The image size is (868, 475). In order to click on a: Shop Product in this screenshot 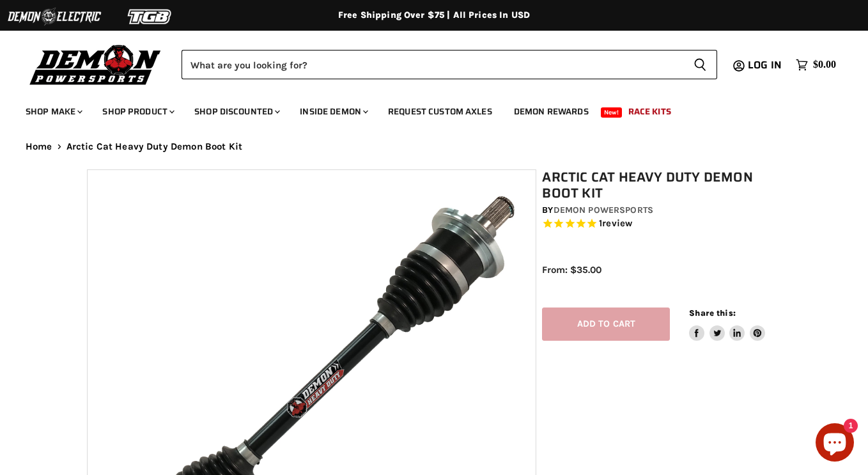, I will do `click(137, 111)`.